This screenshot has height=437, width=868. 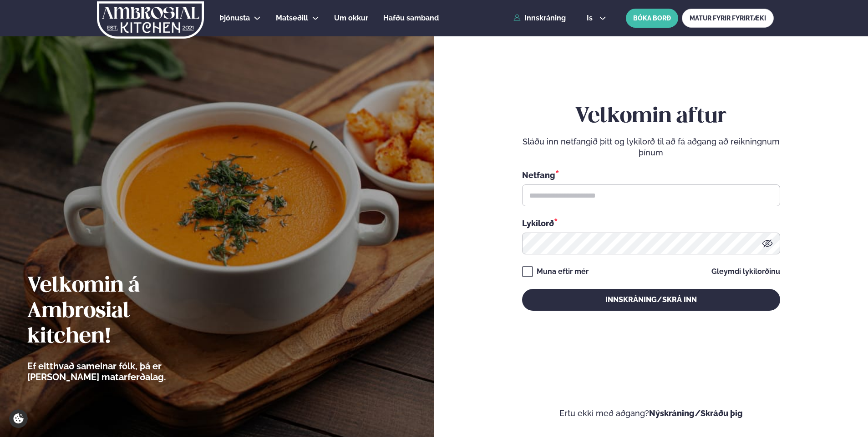 I want to click on a: Matseðill, so click(x=292, y=18).